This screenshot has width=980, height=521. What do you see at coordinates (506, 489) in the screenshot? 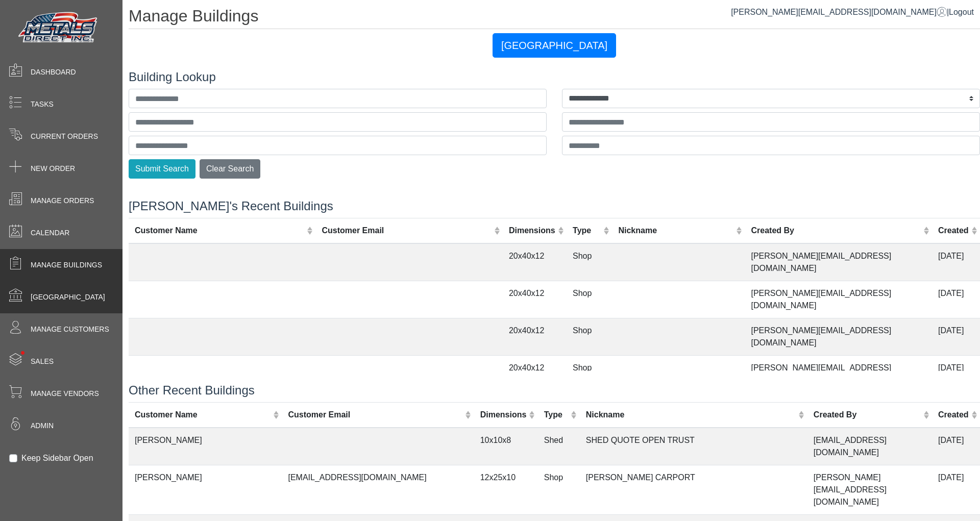
I see `td: 12x25x10` at bounding box center [506, 489].